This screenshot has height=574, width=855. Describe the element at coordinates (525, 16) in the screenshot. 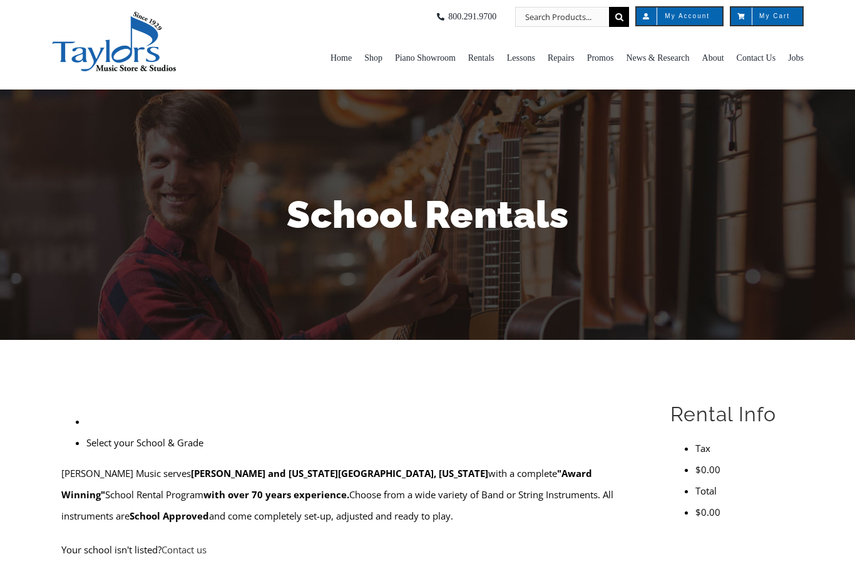

I see `nav: Top Right` at that location.